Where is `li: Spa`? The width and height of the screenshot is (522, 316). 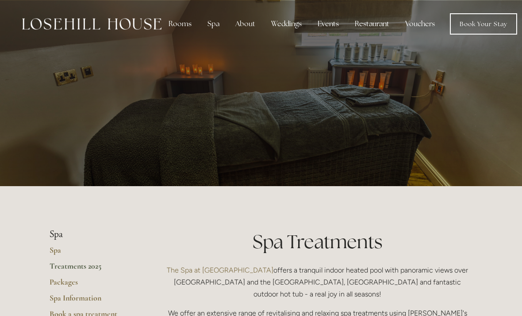
li: Spa is located at coordinates (92, 234).